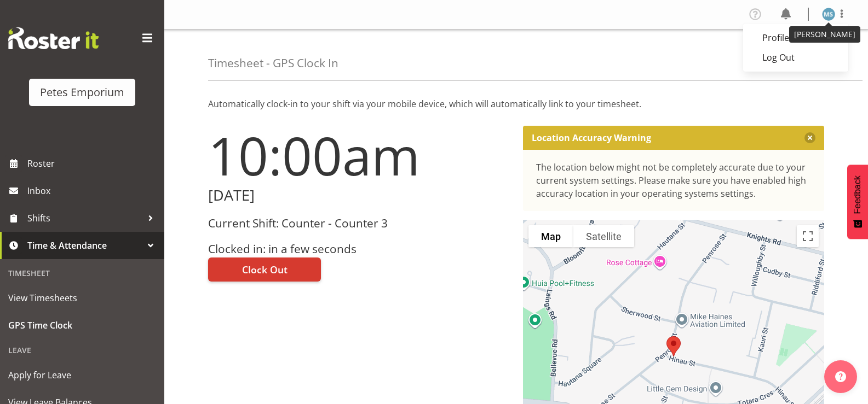 The width and height of the screenshot is (868, 404). Describe the element at coordinates (82, 375) in the screenshot. I see `a: Apply for Leave` at that location.